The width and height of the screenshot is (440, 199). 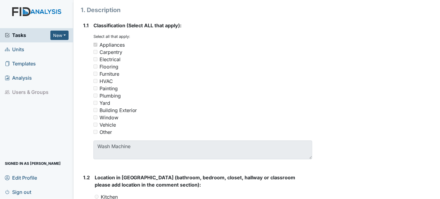 What do you see at coordinates (95, 74) in the screenshot?
I see `input: Furniture` at bounding box center [95, 74].